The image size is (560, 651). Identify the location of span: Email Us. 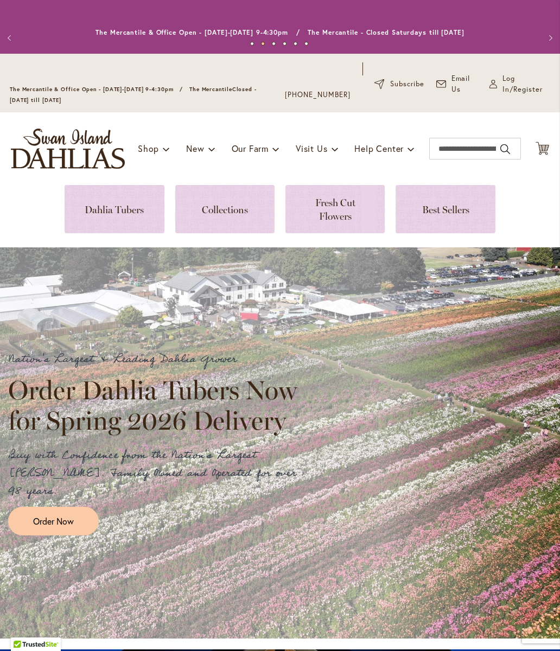
(465, 84).